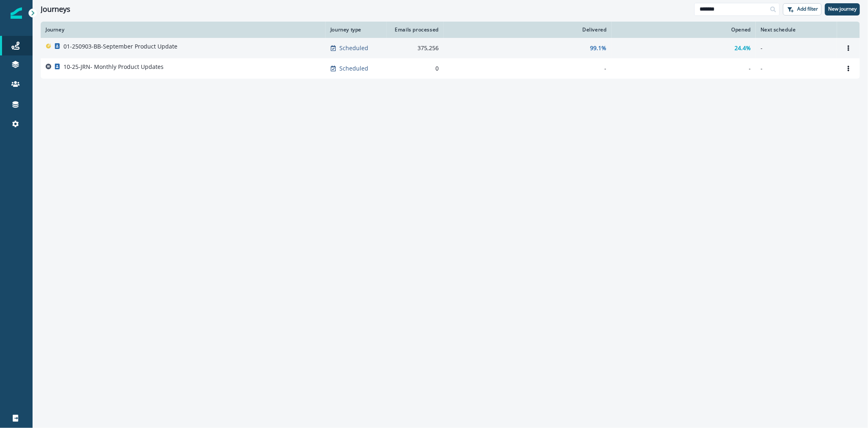 The height and width of the screenshot is (428, 868). What do you see at coordinates (415, 48) in the screenshot?
I see `div: 375,256` at bounding box center [415, 48].